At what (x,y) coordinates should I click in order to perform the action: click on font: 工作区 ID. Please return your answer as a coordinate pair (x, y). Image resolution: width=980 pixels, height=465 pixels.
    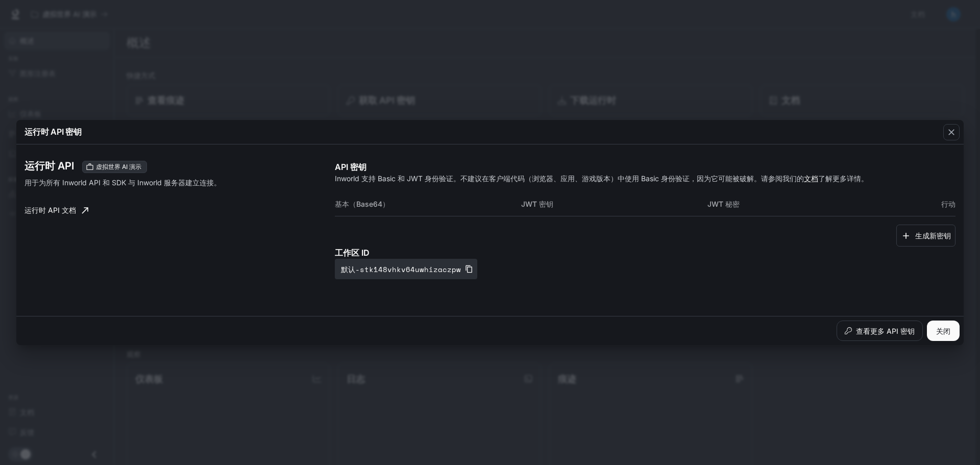
    Looking at the image, I should click on (352, 253).